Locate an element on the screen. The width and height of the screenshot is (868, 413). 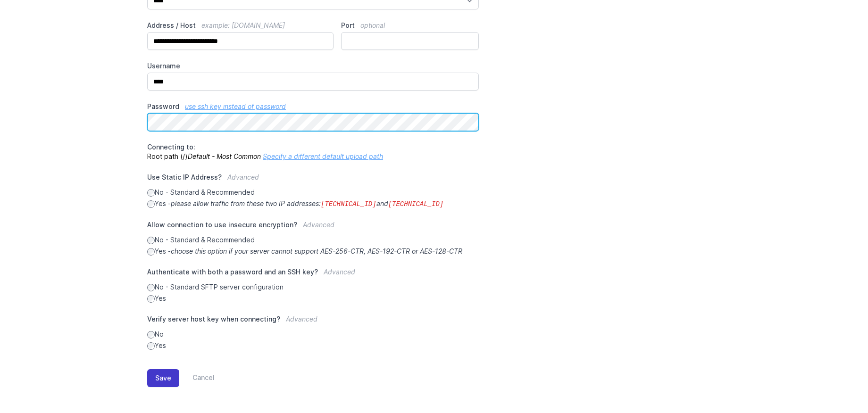
i: please allow traffic from these two IP addresses: and is located at coordinates (307, 203).